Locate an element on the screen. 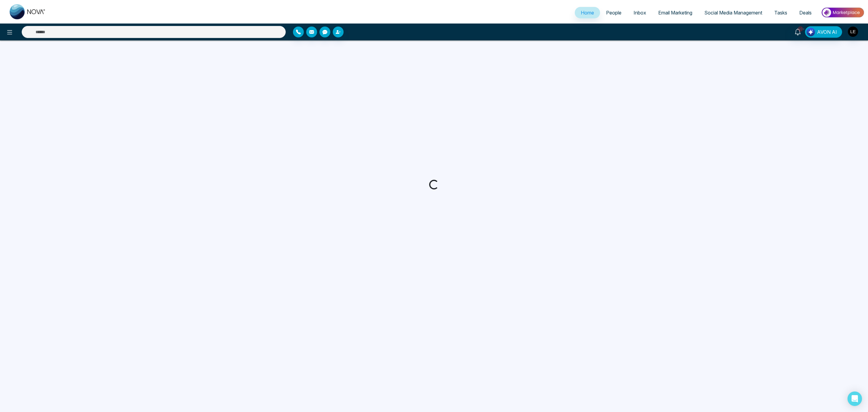  img: User Avatar is located at coordinates (853, 32).